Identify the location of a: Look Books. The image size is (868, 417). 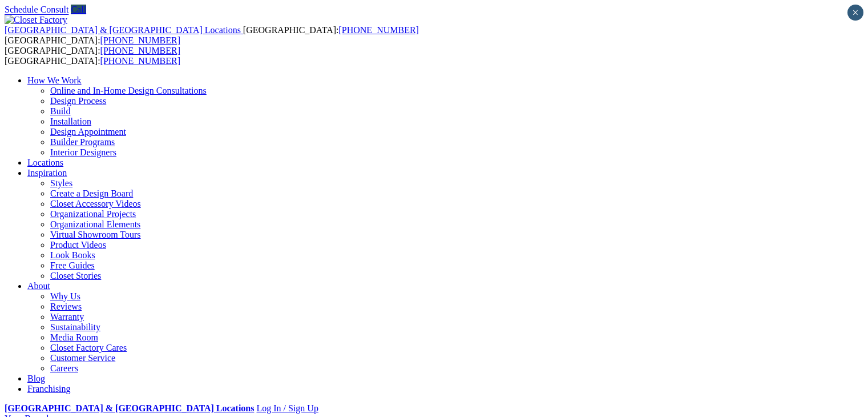
(73, 255).